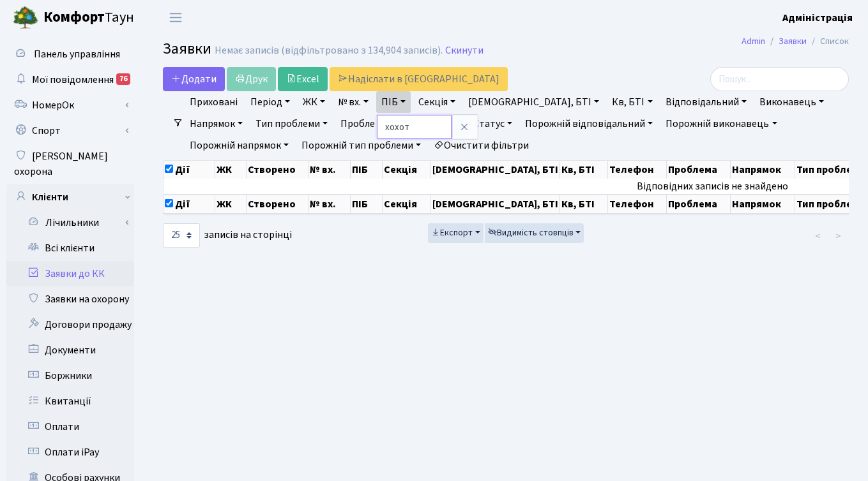  Describe the element at coordinates (394, 103) in the screenshot. I see `a: ПІБ` at that location.